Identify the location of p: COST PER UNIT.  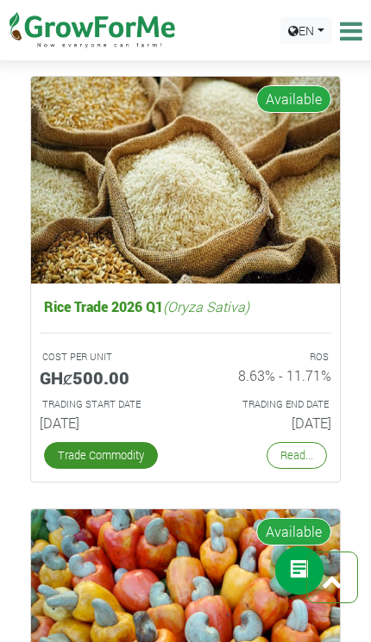
(106, 357).